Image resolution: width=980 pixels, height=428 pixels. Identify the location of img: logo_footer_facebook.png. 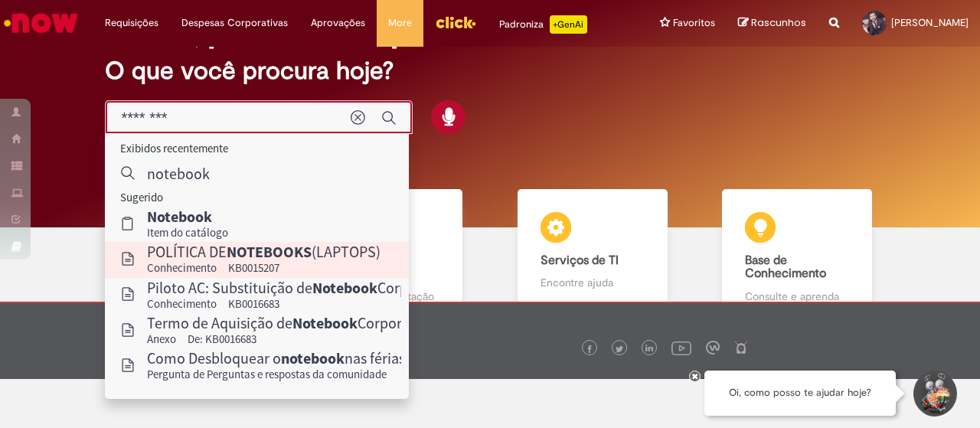
(589, 349).